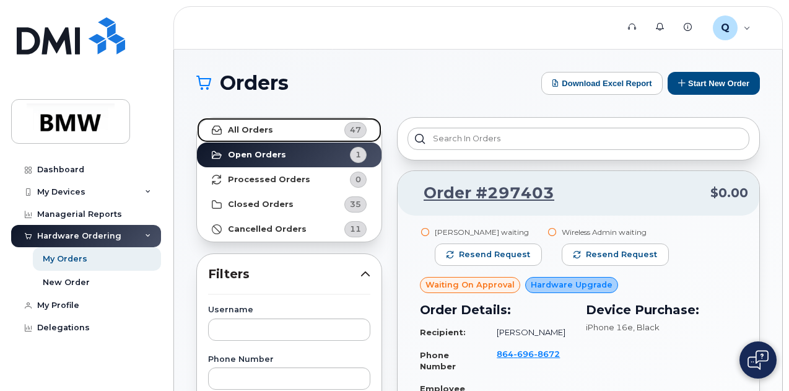  I want to click on span: iPhone 16e, so click(609, 327).